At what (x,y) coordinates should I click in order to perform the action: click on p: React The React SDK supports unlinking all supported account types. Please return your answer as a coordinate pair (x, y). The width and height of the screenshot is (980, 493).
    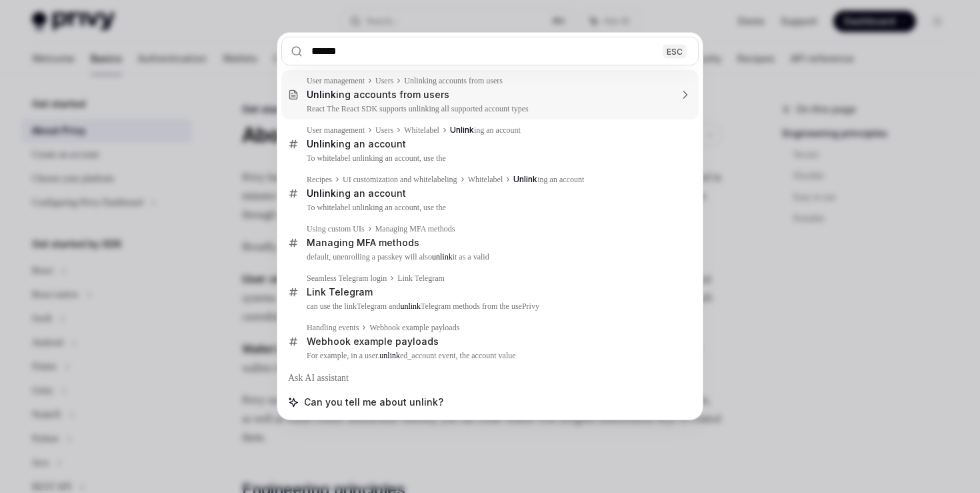
    Looking at the image, I should click on (489, 109).